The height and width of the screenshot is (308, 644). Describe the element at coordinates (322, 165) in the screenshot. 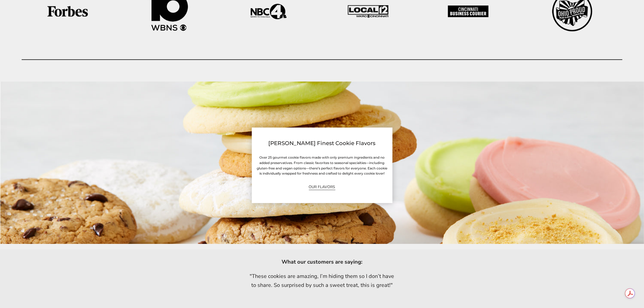

I see `h6: Over 25 gourmet cookie flavors made with only premium ingredients and no added preservatives. Fro...` at that location.